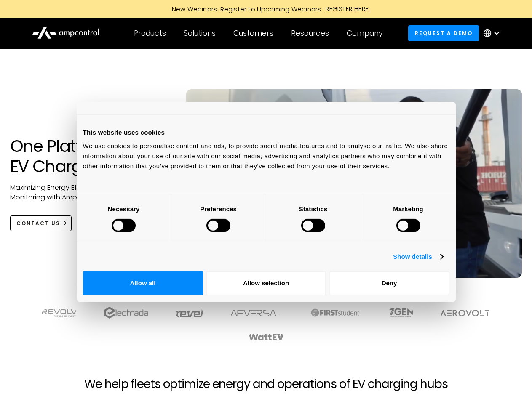 Image resolution: width=532 pixels, height=404 pixels. What do you see at coordinates (389, 283) in the screenshot?
I see `button: Deny` at bounding box center [389, 283].